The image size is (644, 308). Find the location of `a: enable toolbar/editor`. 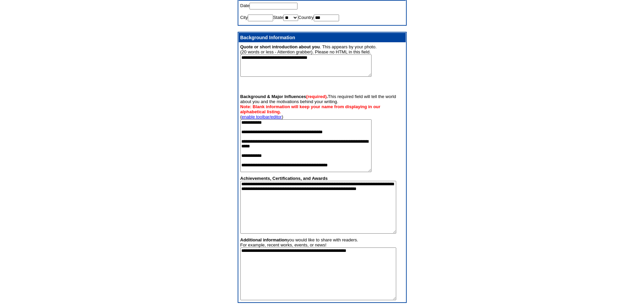

a: enable toolbar/editor is located at coordinates (262, 116).